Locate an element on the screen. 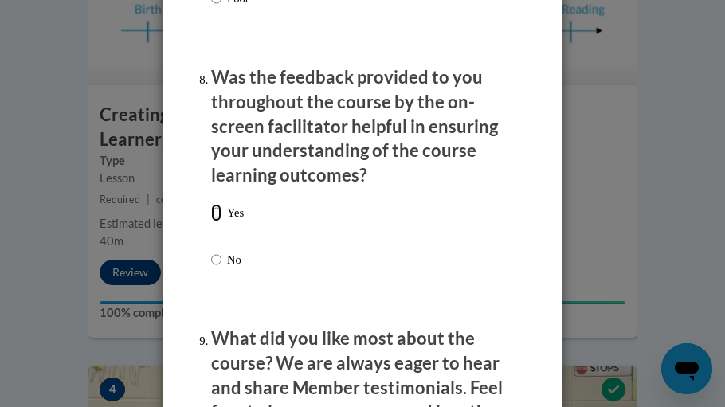 This screenshot has height=407, width=725. input: Yes is located at coordinates (216, 213).